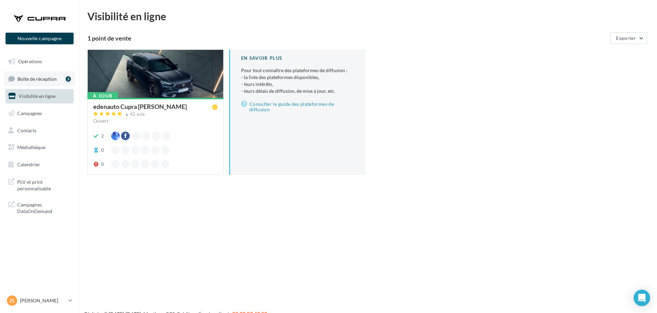 This screenshot has height=313, width=657. I want to click on span: Opérations, so click(30, 61).